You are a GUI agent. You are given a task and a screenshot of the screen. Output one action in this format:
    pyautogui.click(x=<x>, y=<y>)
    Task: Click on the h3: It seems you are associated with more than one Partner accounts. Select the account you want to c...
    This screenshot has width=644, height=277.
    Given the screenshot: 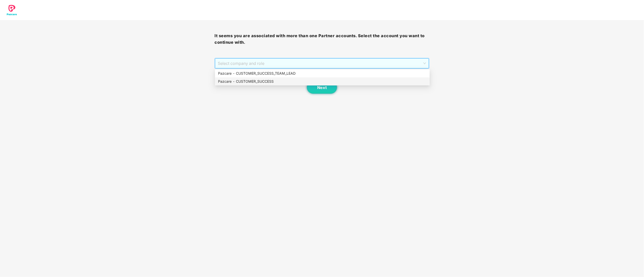 What is the action you would take?
    pyautogui.click(x=322, y=39)
    